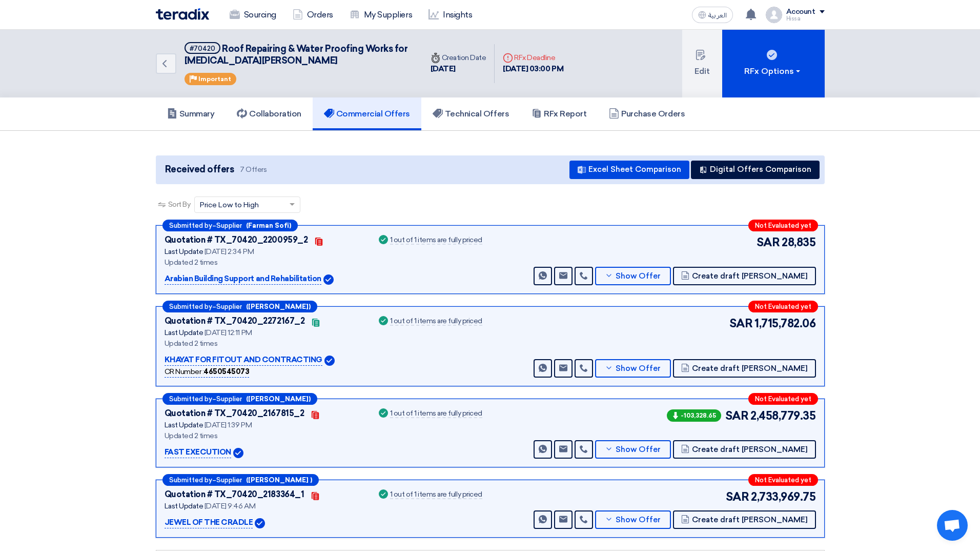 This screenshot has width=980, height=551. Describe the element at coordinates (236, 240) in the screenshot. I see `div: Quotation # TX_70420_2200959_2` at that location.